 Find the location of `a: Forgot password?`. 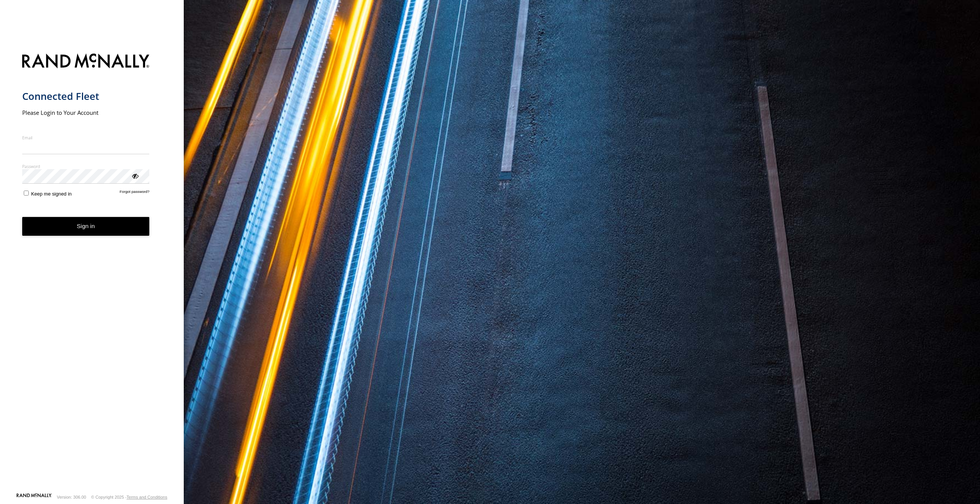

a: Forgot password? is located at coordinates (134, 193).